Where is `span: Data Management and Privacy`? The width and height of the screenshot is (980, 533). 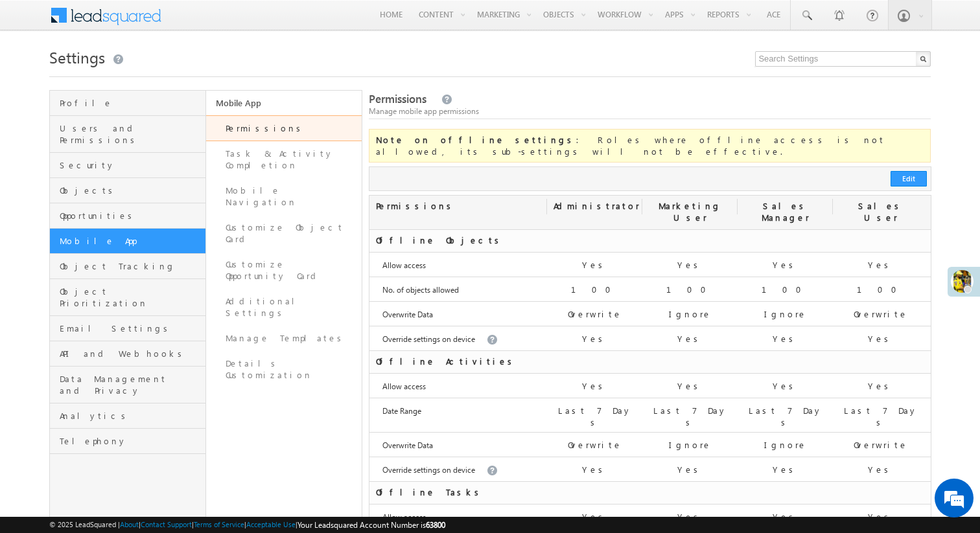 span: Data Management and Privacy is located at coordinates (131, 384).